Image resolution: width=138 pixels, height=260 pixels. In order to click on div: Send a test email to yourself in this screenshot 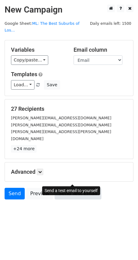, I will do `click(71, 191)`.